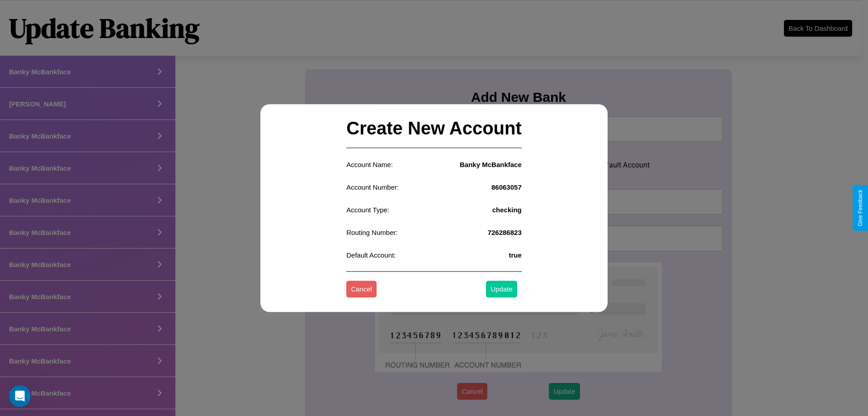  I want to click on h4: 86063057, so click(507, 187).